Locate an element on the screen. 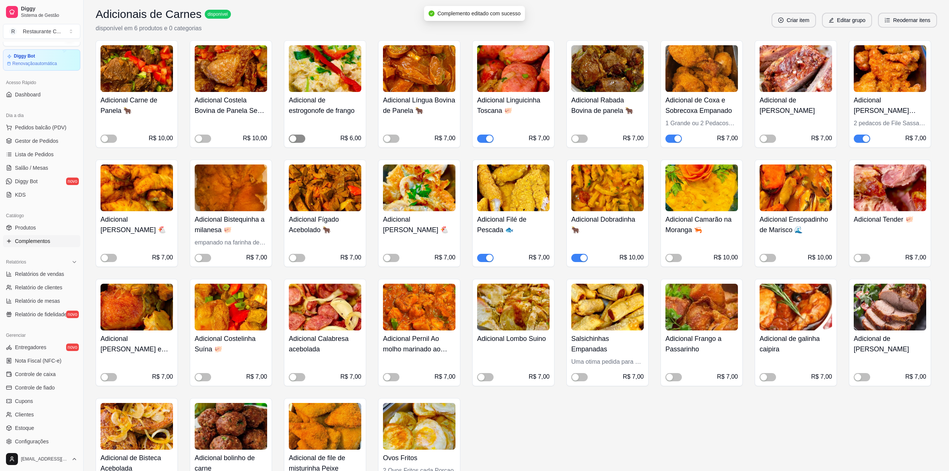 The image size is (949, 471). div: Gerenciar is located at coordinates (41, 335).